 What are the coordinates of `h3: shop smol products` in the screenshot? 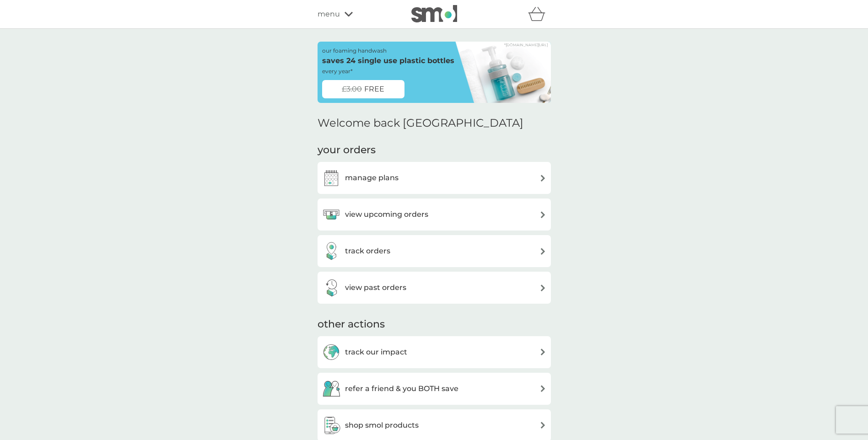 It's located at (381, 425).